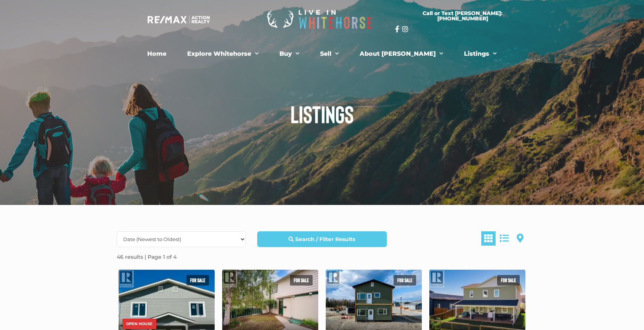 The height and width of the screenshot is (330, 644). What do you see at coordinates (329, 54) in the screenshot?
I see `a: Sell` at bounding box center [329, 54].